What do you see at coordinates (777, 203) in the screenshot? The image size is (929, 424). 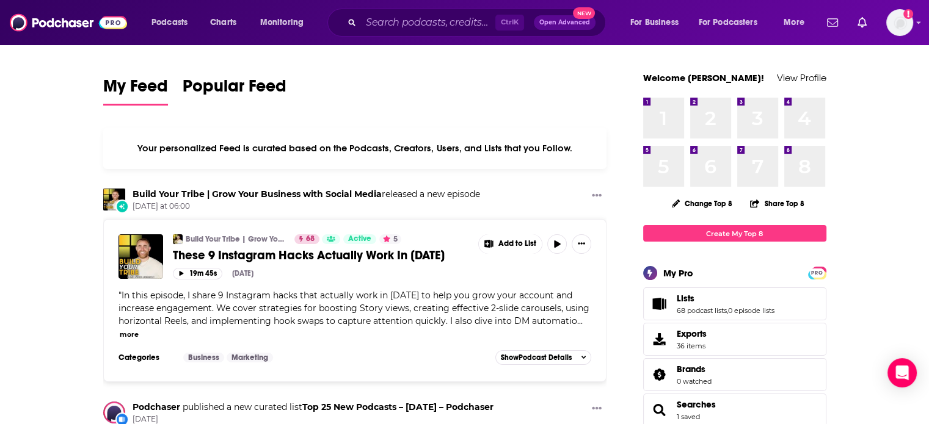 I see `button: Share Top 8` at bounding box center [777, 203].